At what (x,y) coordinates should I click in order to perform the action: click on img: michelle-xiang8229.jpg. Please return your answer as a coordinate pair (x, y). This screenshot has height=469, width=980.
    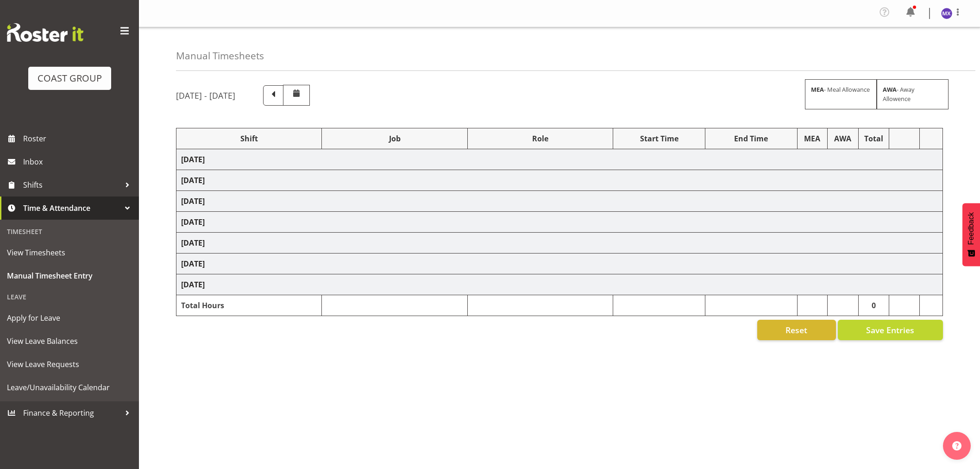
    Looking at the image, I should click on (947, 13).